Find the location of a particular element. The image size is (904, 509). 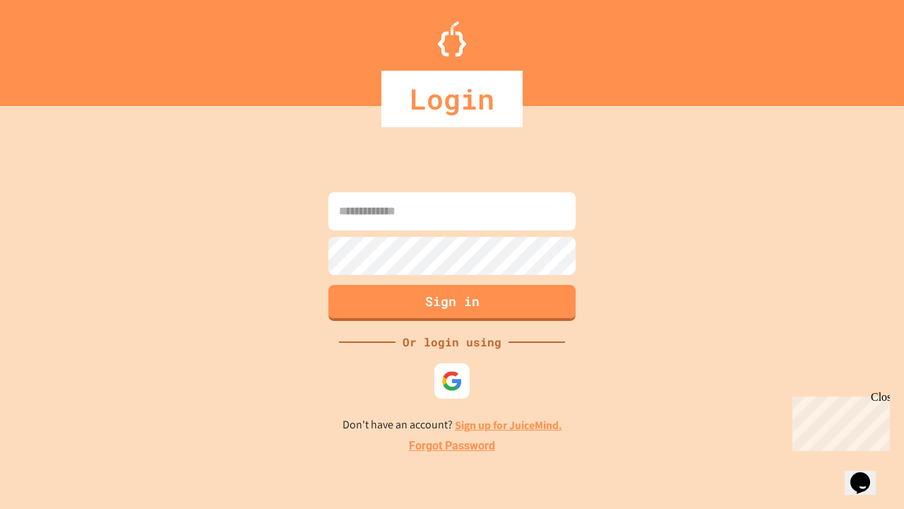

a: Forgot Password is located at coordinates (452, 446).